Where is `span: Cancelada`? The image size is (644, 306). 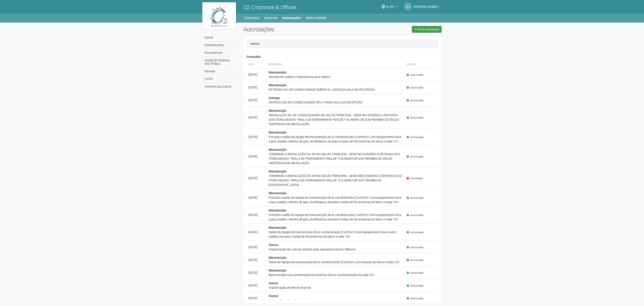 span: Cancelada is located at coordinates (415, 178).